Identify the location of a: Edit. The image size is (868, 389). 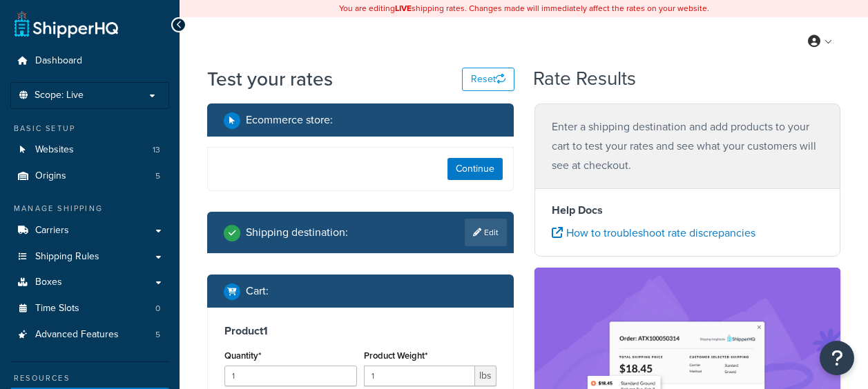
(485, 233).